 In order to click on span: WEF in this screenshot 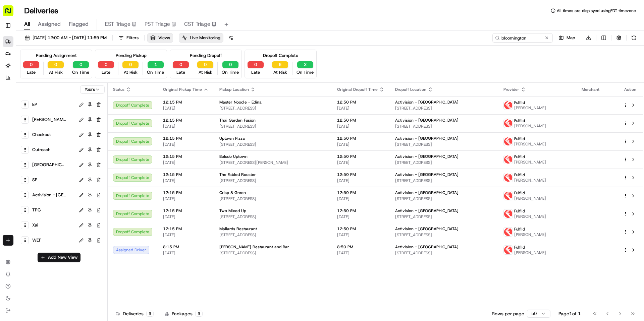, I will do `click(37, 240)`.